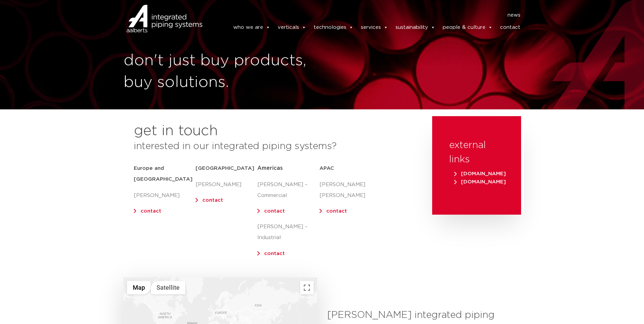 Image resolution: width=644 pixels, height=324 pixels. Describe the element at coordinates (139, 288) in the screenshot. I see `button: Show street map` at that location.